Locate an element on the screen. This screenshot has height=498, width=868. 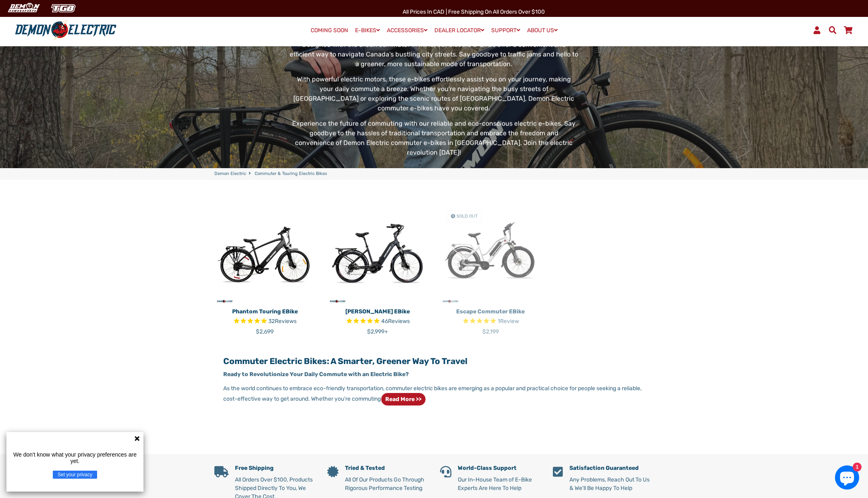
span: 46 reviews is located at coordinates (395, 321).